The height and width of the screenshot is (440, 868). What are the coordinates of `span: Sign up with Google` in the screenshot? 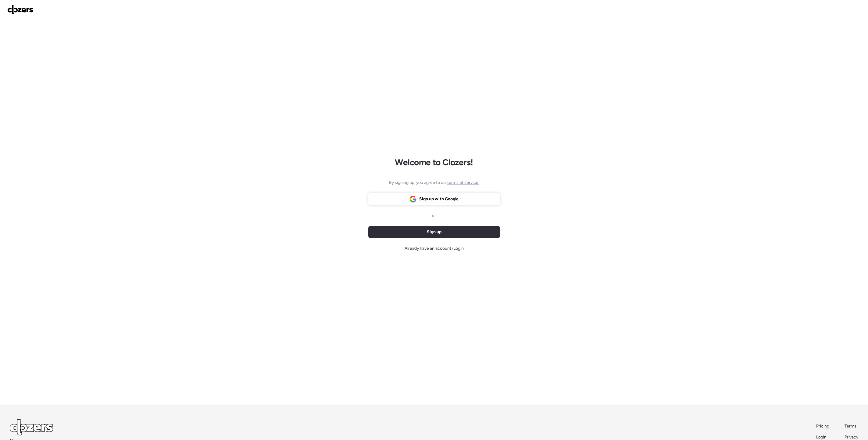 It's located at (439, 199).